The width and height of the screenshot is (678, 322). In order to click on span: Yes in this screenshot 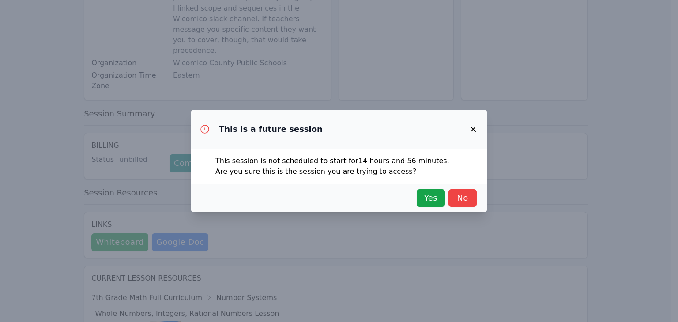, I will do `click(431, 198)`.